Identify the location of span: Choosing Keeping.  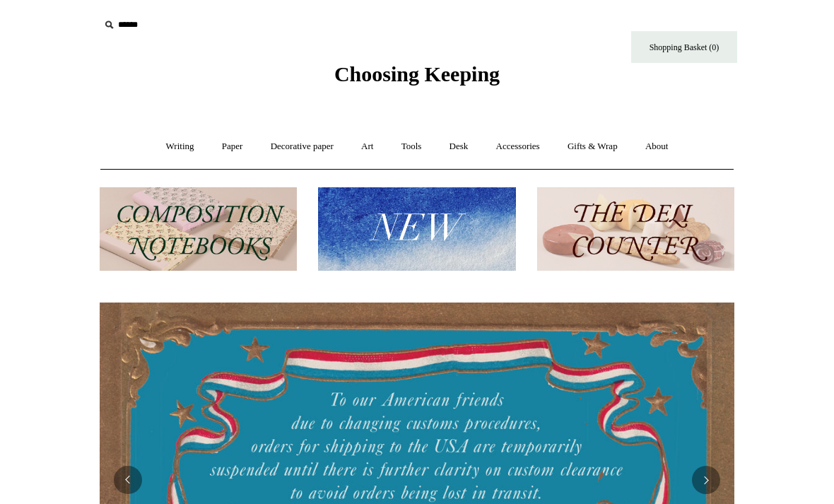
(417, 73).